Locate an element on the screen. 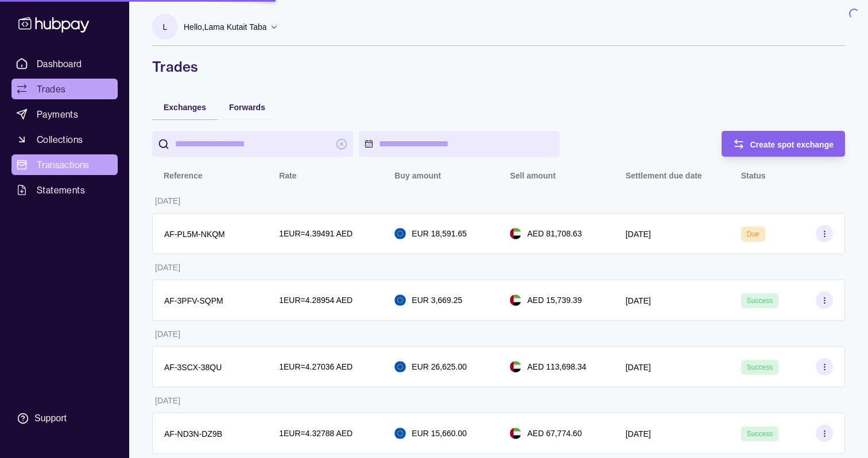 The image size is (868, 458). p: AF-3SCX-38QU is located at coordinates (193, 367).